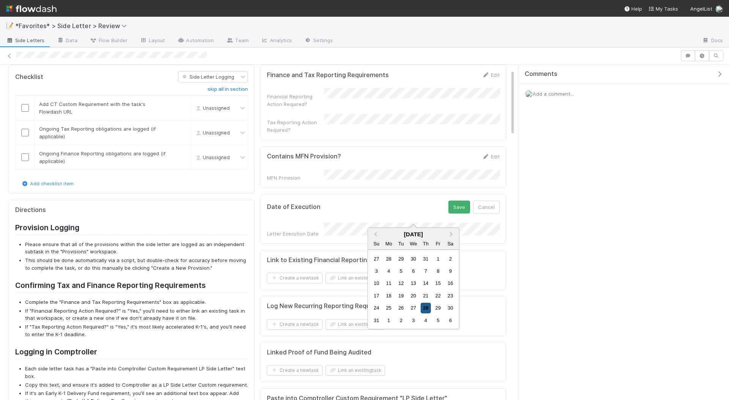 The width and height of the screenshot is (729, 400). What do you see at coordinates (319, 41) in the screenshot?
I see `a: Settings` at bounding box center [319, 41].